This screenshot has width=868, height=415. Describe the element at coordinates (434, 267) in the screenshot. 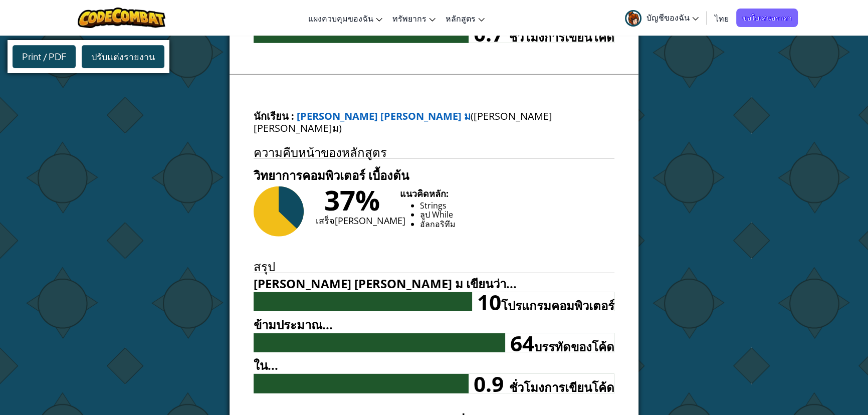

I see `h1: สรุป` at that location.